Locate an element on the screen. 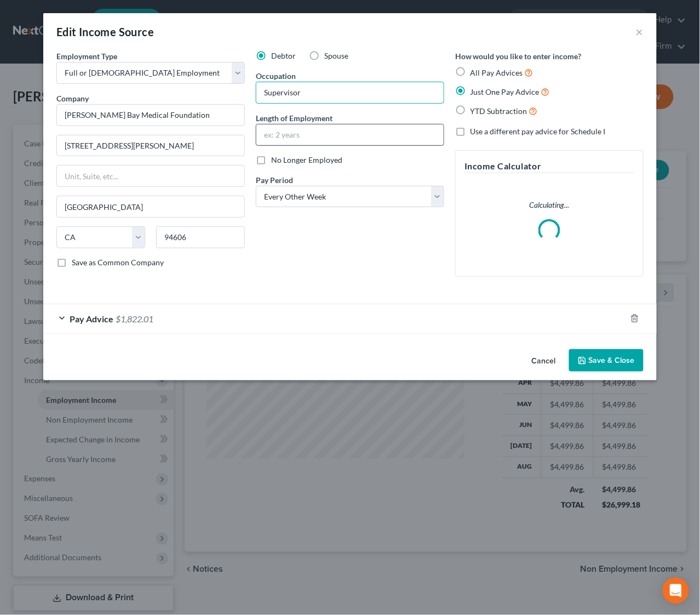 The width and height of the screenshot is (700, 615). input: ex: 2 years is located at coordinates (350, 135).